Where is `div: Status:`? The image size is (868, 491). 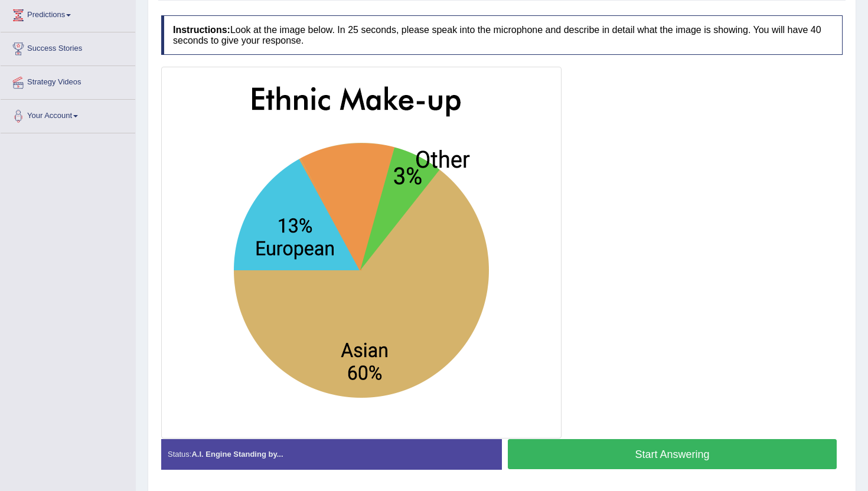 div: Status: is located at coordinates (331, 454).